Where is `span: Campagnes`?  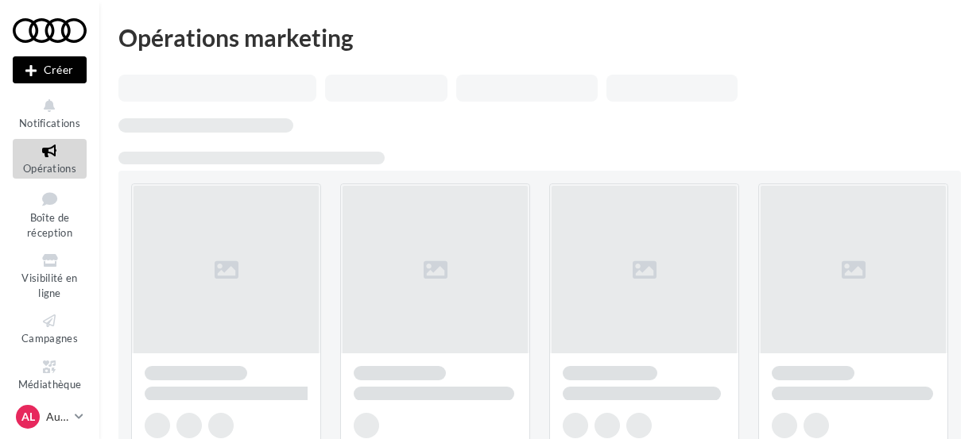 span: Campagnes is located at coordinates (49, 339).